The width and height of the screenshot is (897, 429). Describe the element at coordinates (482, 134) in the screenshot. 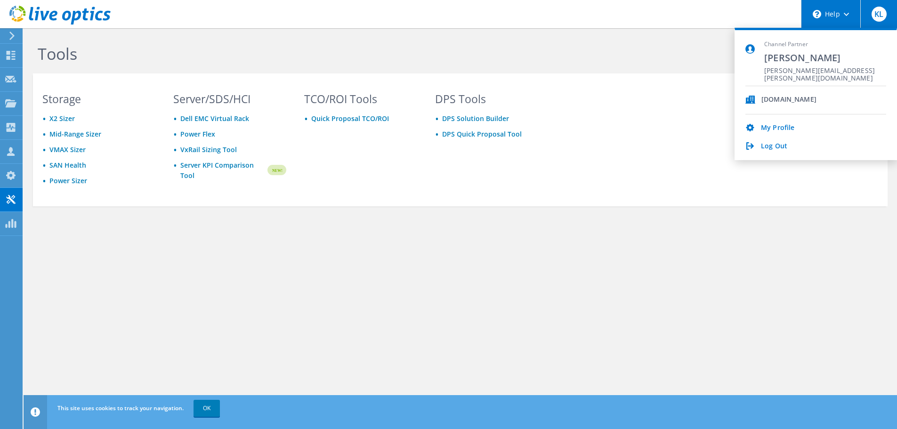

I see `a: DPS Quick Proposal Tool` at that location.